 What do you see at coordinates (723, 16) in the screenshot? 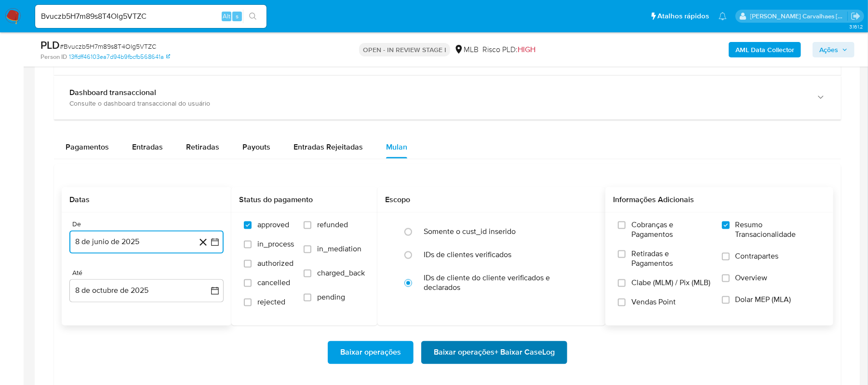
I see `a: Notificações` at bounding box center [723, 16].